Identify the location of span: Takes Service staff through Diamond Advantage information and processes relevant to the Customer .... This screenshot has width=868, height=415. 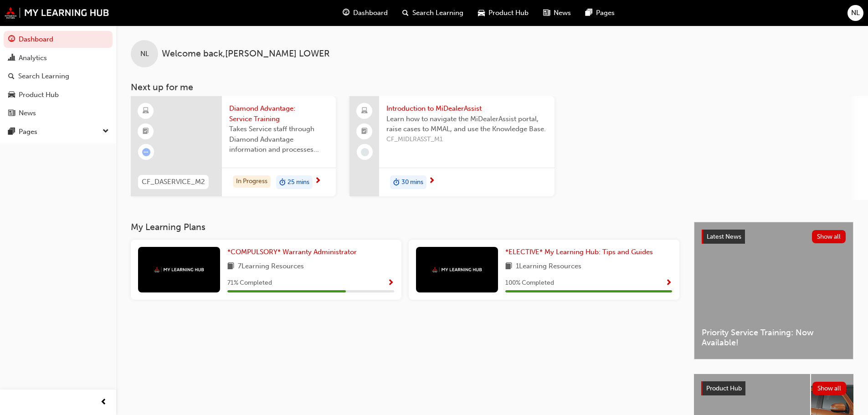
(279, 139).